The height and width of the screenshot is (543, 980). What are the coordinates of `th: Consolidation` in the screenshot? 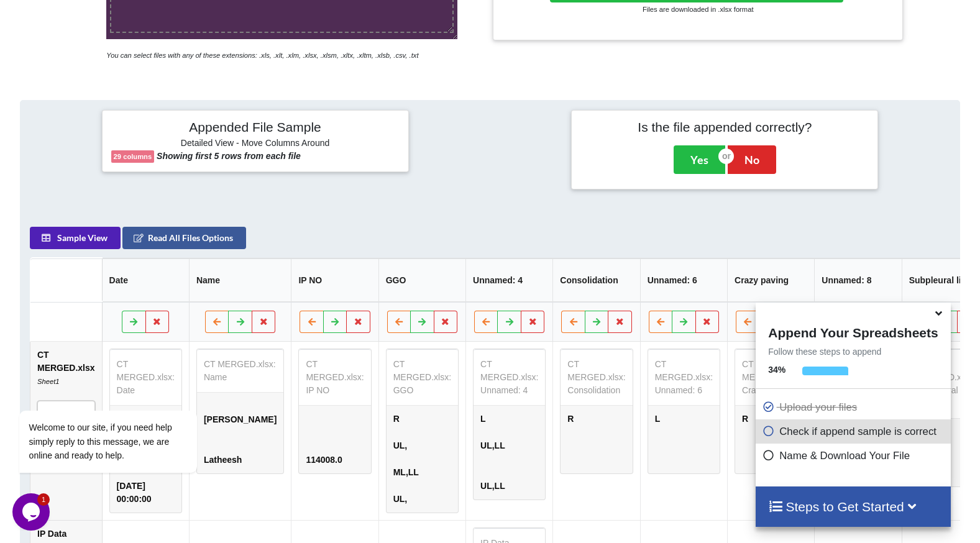 It's located at (596, 280).